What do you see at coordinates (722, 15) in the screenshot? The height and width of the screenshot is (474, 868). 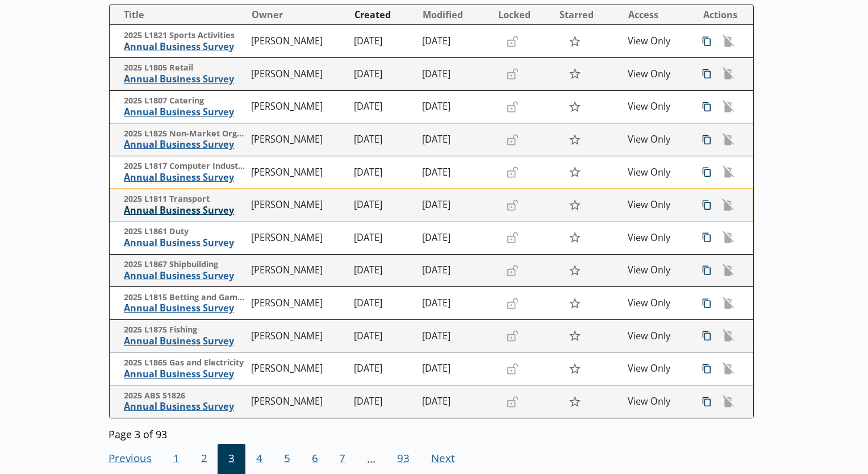 I see `th: Actions` at bounding box center [722, 15].